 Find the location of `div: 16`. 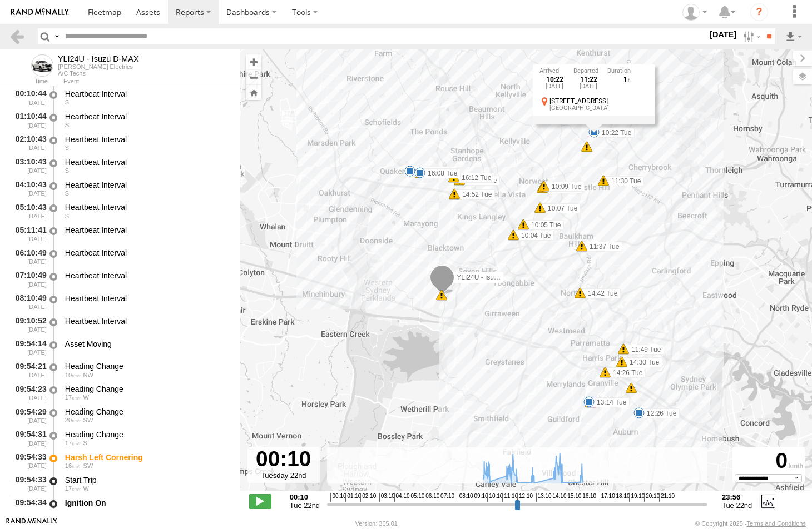

div: 16 is located at coordinates (586, 147).